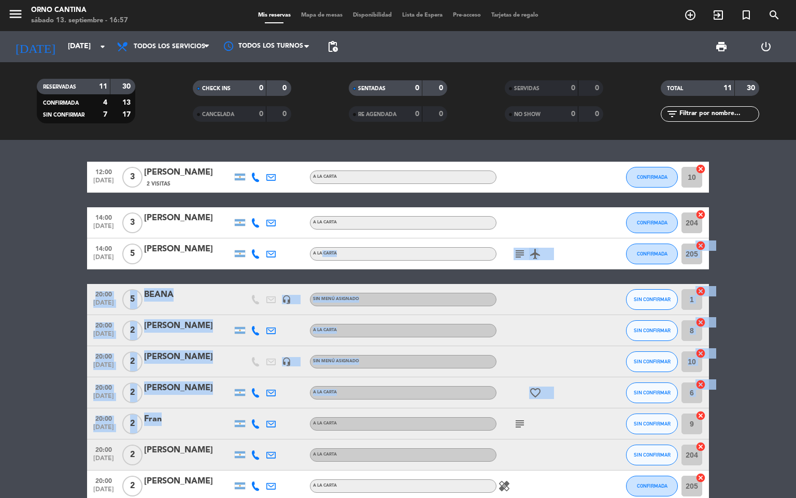 This screenshot has height=498, width=796. I want to click on span: 5, so click(132, 254).